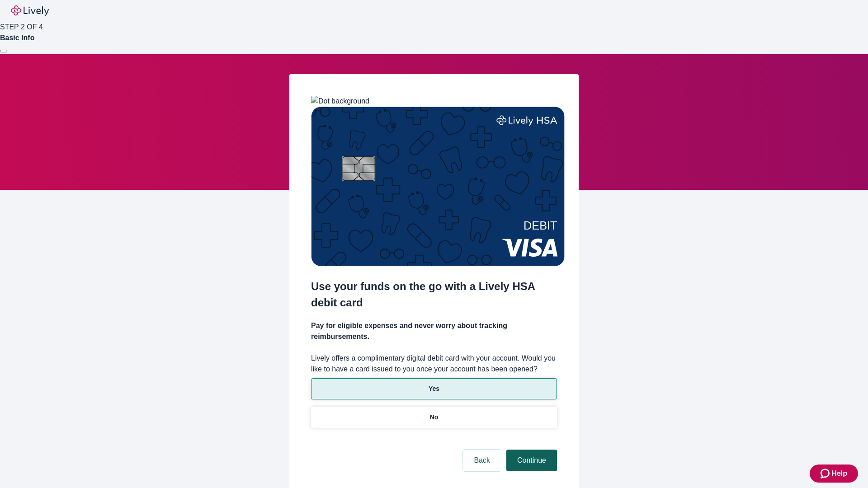 The width and height of the screenshot is (868, 488). Describe the element at coordinates (826, 473) in the screenshot. I see `svg: Zendesk support icon` at that location.